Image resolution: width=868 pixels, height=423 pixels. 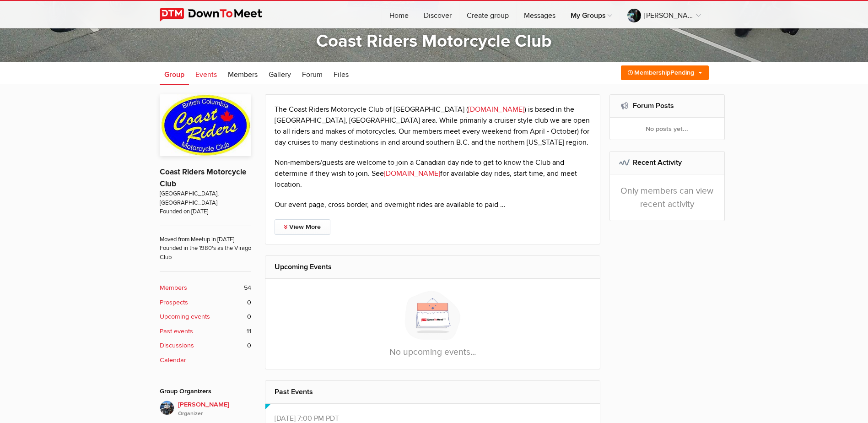 I want to click on a: Group, so click(x=174, y=74).